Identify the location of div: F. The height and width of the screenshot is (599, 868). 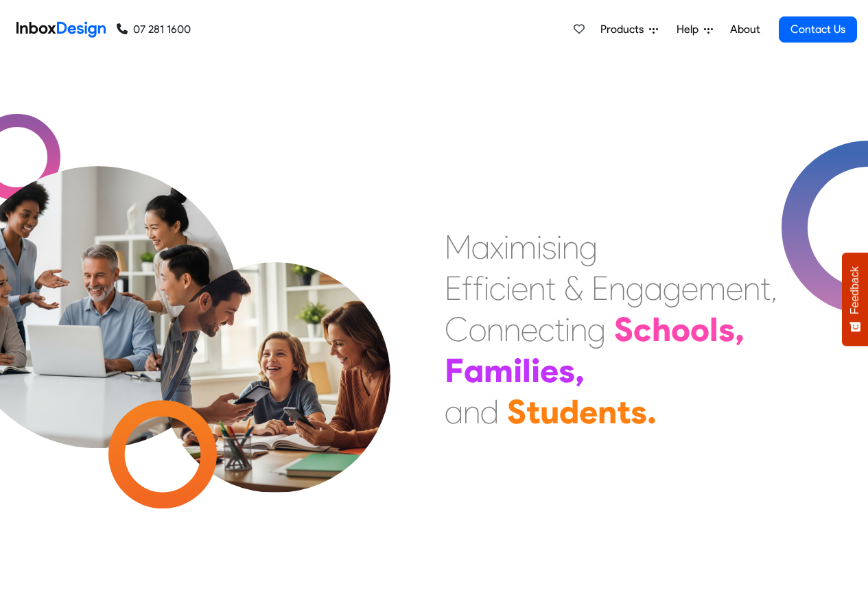
(454, 371).